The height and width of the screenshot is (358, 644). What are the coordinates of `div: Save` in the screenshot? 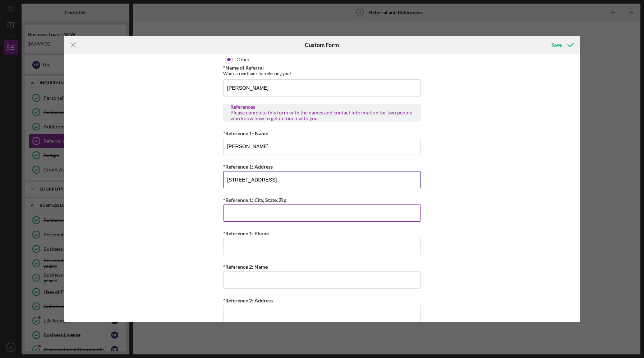 It's located at (556, 45).